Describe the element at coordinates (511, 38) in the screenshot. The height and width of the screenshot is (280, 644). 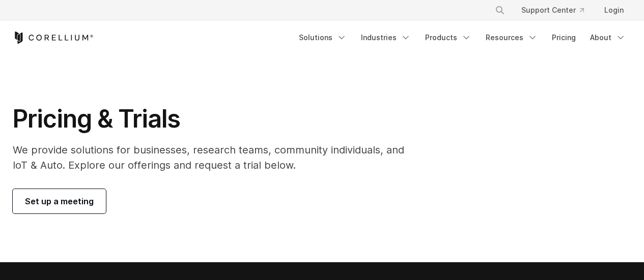
I see `a: Resources` at that location.